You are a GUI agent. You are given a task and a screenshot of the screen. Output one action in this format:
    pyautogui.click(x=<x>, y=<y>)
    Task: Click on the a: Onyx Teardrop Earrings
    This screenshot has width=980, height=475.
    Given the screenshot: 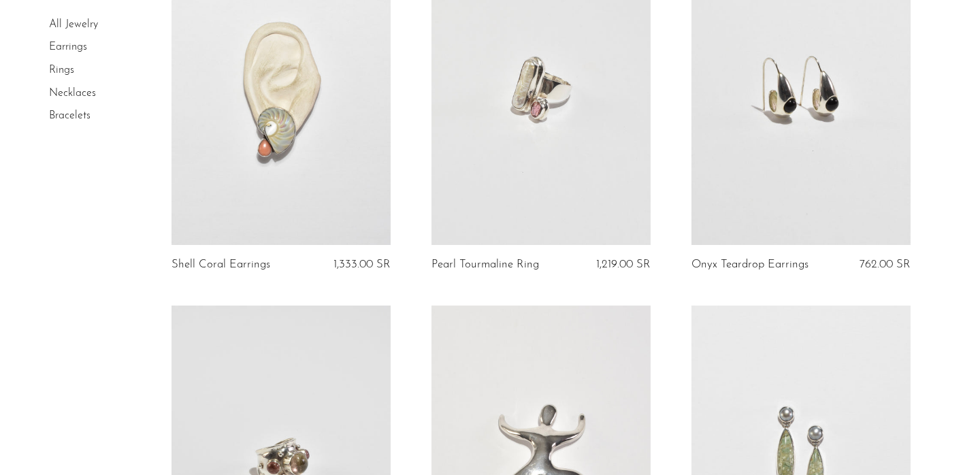 What is the action you would take?
    pyautogui.click(x=750, y=265)
    